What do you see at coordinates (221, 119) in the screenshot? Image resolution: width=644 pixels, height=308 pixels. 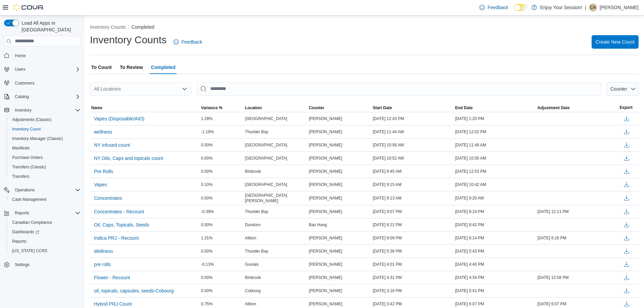 I see `div: 1.28%` at bounding box center [221, 119].